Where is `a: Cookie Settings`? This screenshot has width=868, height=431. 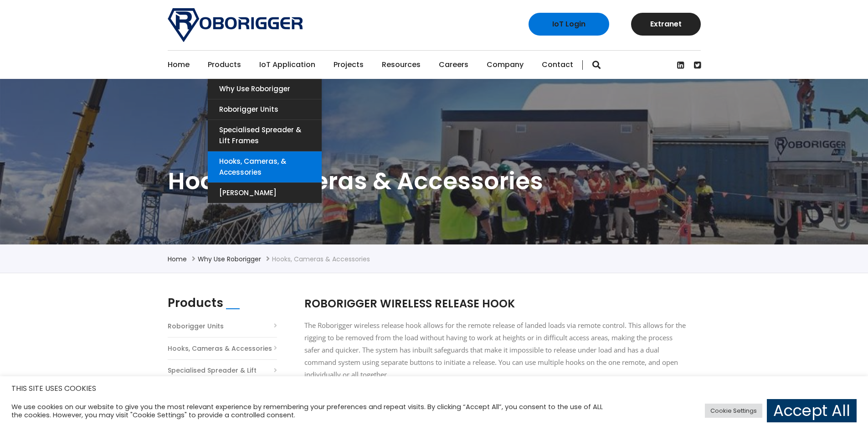 a: Cookie Settings is located at coordinates (734, 410).